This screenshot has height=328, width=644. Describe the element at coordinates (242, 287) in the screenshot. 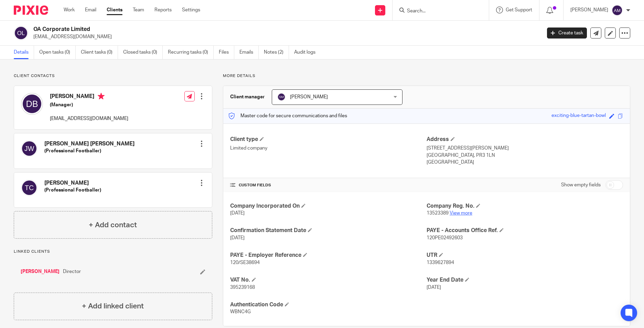

I see `span: 395239168` at that location.